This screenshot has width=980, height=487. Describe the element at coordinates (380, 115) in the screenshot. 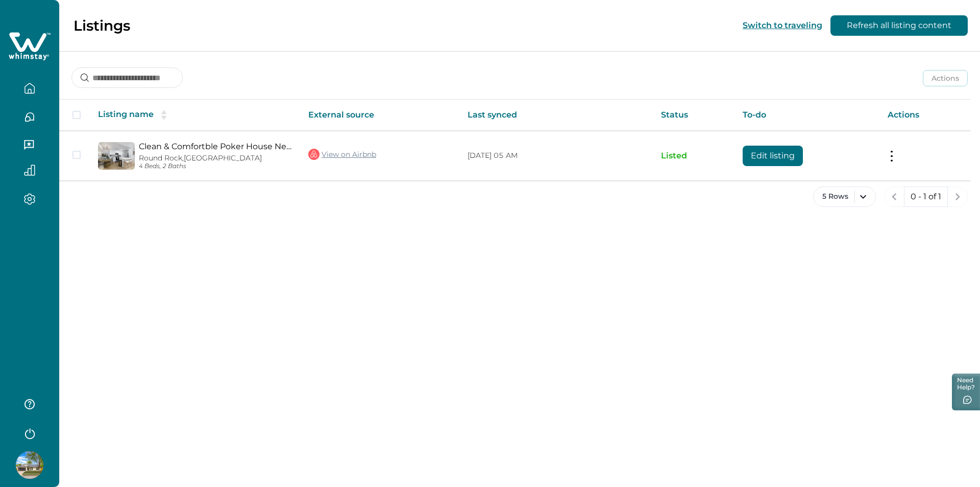

I see `th: External source` at that location.